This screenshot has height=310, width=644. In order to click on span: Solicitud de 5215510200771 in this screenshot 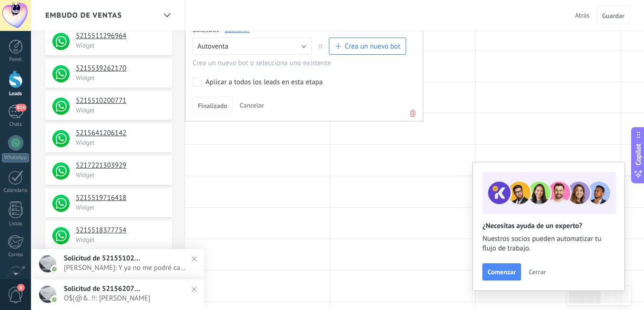, I will do `click(102, 258)`.